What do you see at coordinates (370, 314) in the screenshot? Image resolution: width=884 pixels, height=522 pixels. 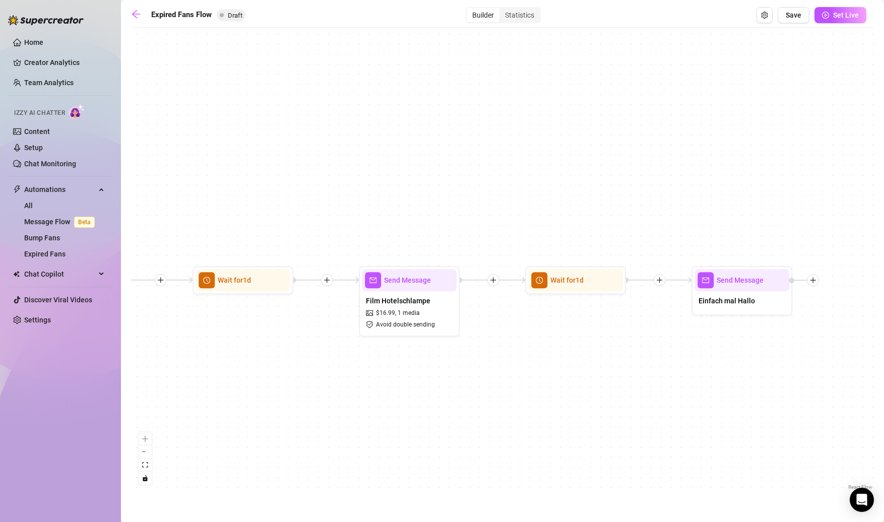 I see `span: picture` at bounding box center [370, 314].